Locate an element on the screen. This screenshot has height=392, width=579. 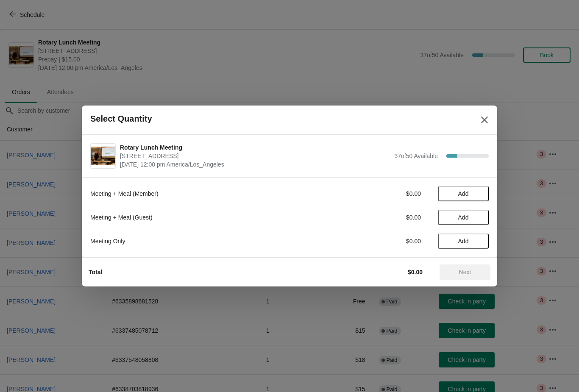
span: Rotary Lunch Meeting is located at coordinates (254, 147).